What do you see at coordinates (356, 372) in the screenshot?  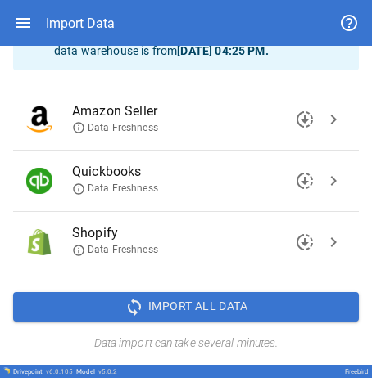 I see `div: Freebird` at bounding box center [356, 372].